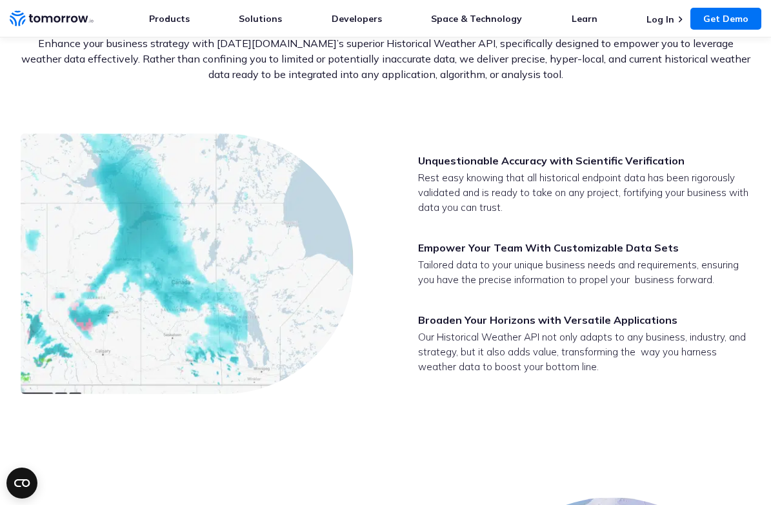 This screenshot has width=771, height=505. What do you see at coordinates (726, 19) in the screenshot?
I see `a: Get Demo` at bounding box center [726, 19].